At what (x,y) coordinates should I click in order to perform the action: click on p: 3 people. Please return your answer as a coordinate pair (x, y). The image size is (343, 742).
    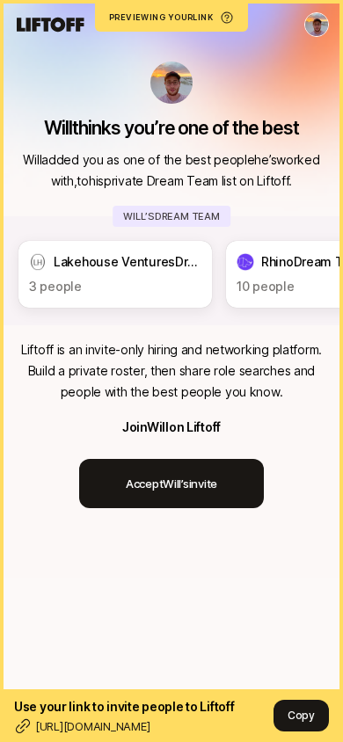
    Looking at the image, I should click on (115, 287).